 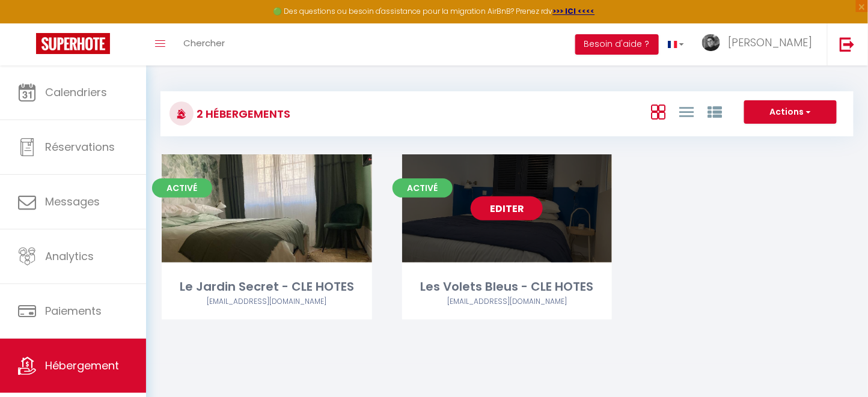 What do you see at coordinates (72, 202) in the screenshot?
I see `span: Messages` at bounding box center [72, 202].